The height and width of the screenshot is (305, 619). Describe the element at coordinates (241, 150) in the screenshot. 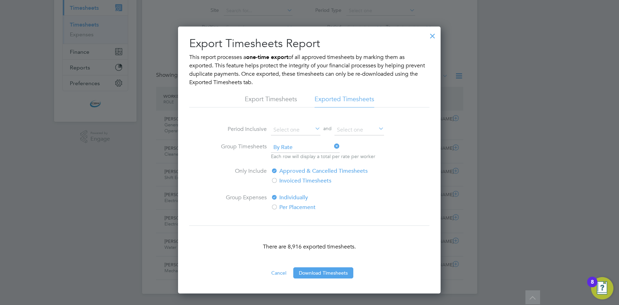

I see `label: Group Timesheets` at that location.